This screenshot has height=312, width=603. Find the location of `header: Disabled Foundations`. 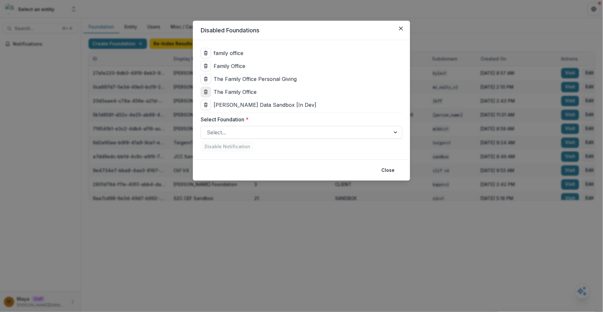

header: Disabled Foundations is located at coordinates (302, 30).